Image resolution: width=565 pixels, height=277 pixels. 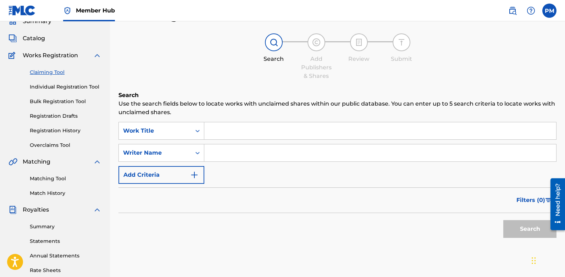 I want to click on div: Help, so click(x=531, y=11).